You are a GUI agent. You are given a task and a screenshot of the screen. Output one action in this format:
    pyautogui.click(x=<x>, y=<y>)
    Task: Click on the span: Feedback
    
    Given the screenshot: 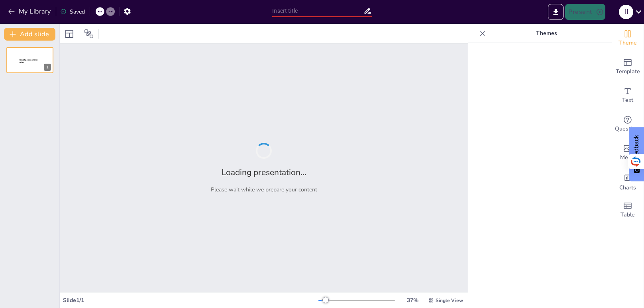 What is the action you would take?
    pyautogui.click(x=636, y=149)
    